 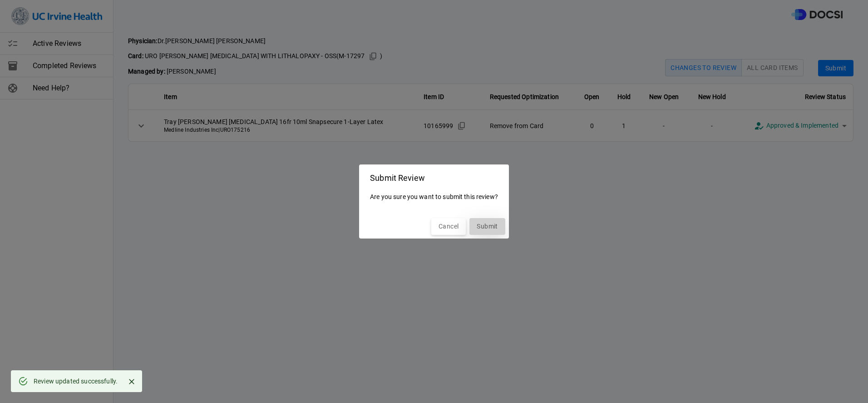 I want to click on p: Are you sure you want to submit this review?, so click(x=434, y=197).